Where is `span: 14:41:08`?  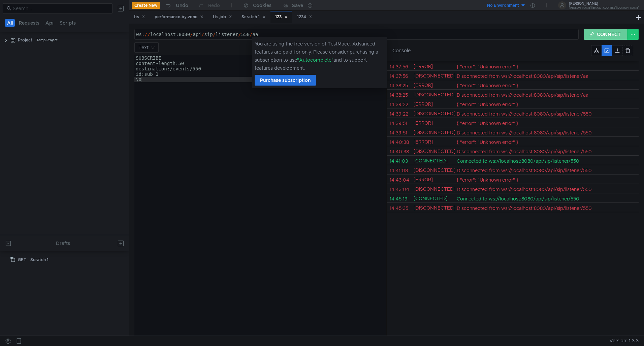
span: 14:41:08 is located at coordinates (400, 170).